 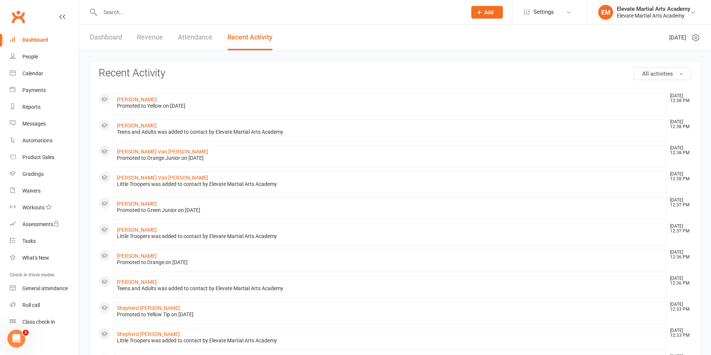 What do you see at coordinates (395, 73) in the screenshot?
I see `h3: Recent Activity` at bounding box center [395, 73].